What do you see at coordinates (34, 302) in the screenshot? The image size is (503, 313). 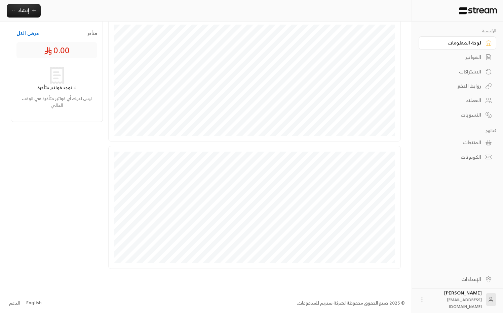 I see `div: English` at bounding box center [34, 302].